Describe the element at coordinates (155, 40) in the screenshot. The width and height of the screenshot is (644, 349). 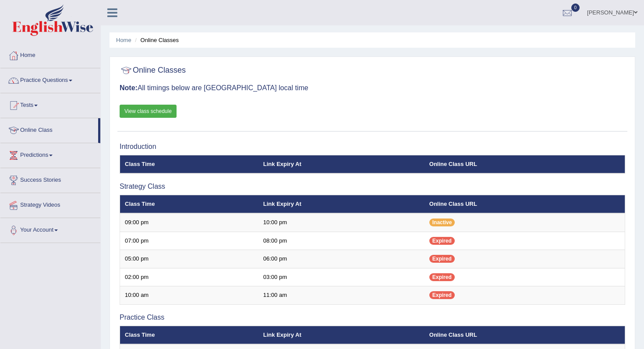
I see `li: Online Classes` at that location.